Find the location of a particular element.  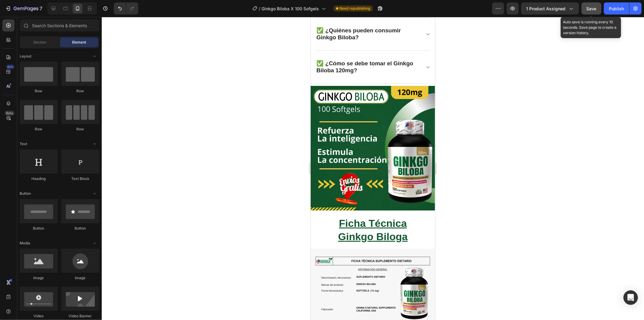

div: Heading is located at coordinates (38, 179).